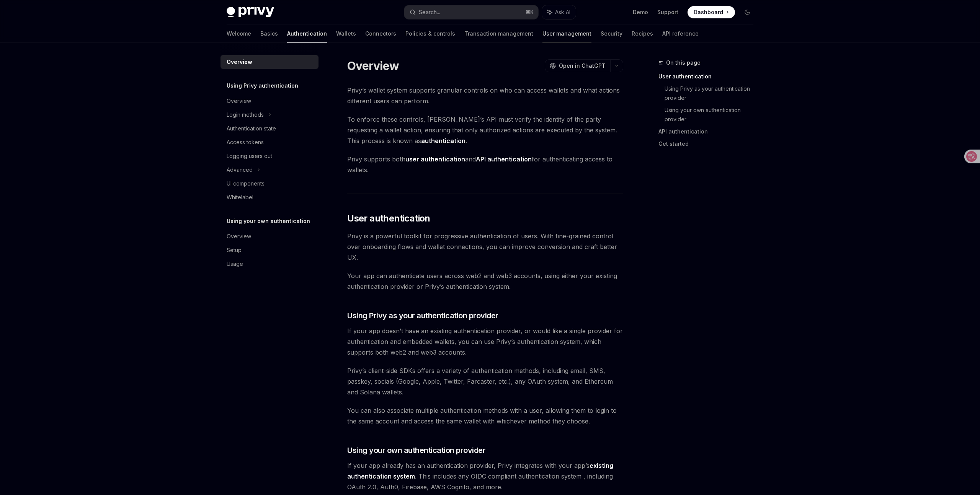 The height and width of the screenshot is (495, 980). What do you see at coordinates (680, 34) in the screenshot?
I see `a: API reference` at bounding box center [680, 34].